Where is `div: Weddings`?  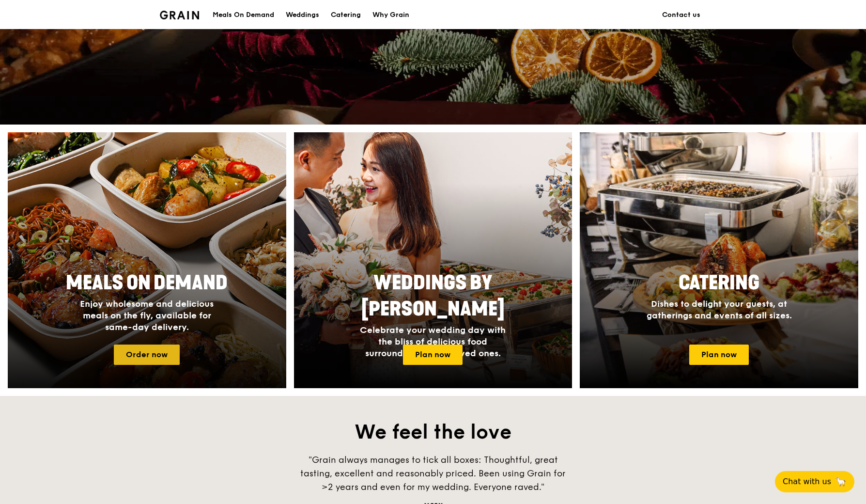
div: Weddings is located at coordinates (303, 15).